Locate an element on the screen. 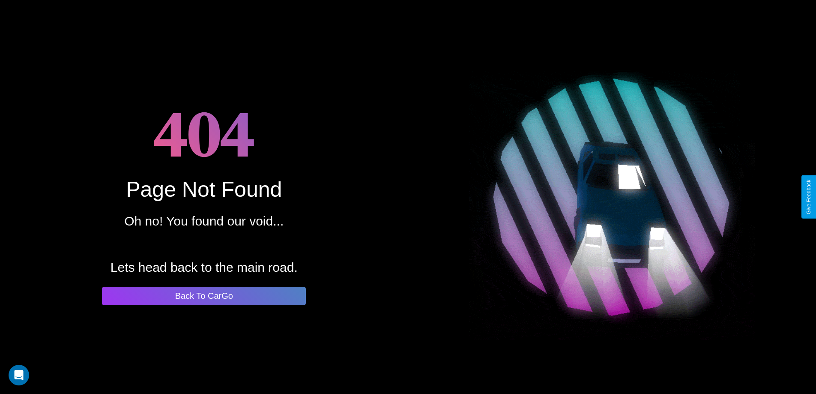 Image resolution: width=816 pixels, height=394 pixels. button: Back To CarGo is located at coordinates (204, 295).